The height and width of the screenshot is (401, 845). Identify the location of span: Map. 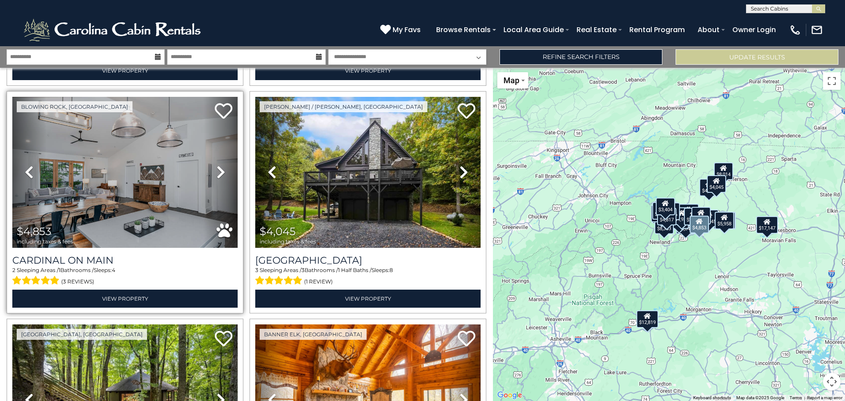
(511, 80).